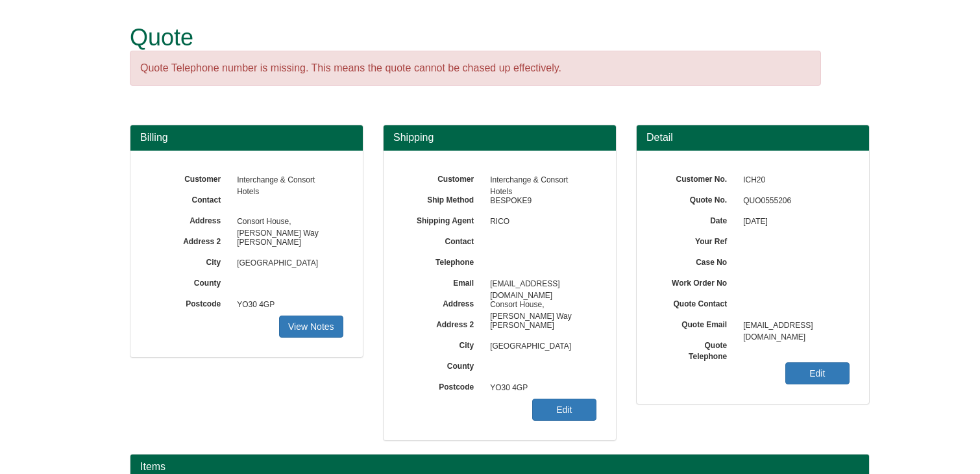 Image resolution: width=980 pixels, height=474 pixels. Describe the element at coordinates (500, 138) in the screenshot. I see `h3: Shipping` at that location.